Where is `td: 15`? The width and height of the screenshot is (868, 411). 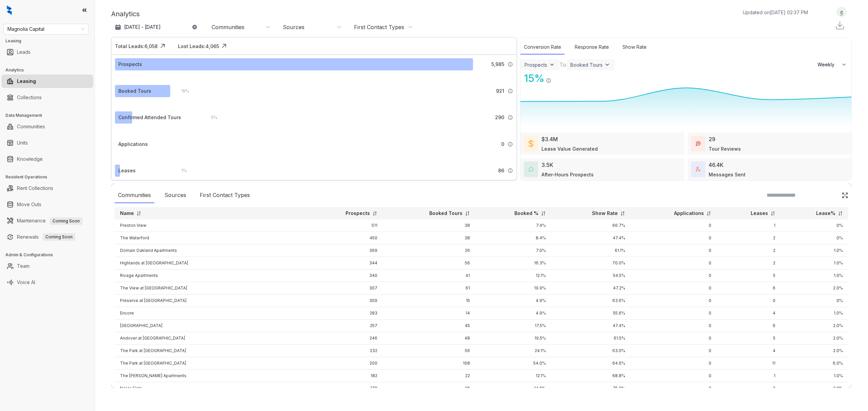
td: 15 is located at coordinates (429, 301).